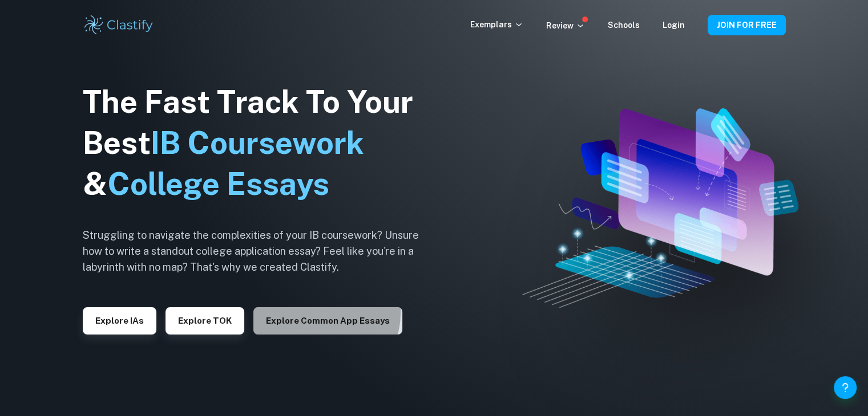  What do you see at coordinates (845, 388) in the screenshot?
I see `button: Help and Feedback` at bounding box center [845, 388].